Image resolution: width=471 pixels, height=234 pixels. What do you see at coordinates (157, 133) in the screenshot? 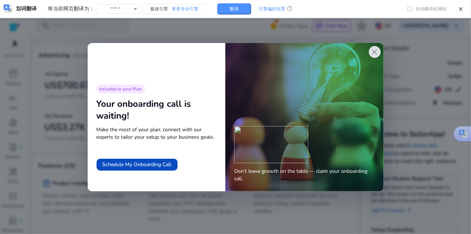
I see `span: Make the most of your plan, connect with our experts to tailor your setup to your business goals.` at bounding box center [157, 133].